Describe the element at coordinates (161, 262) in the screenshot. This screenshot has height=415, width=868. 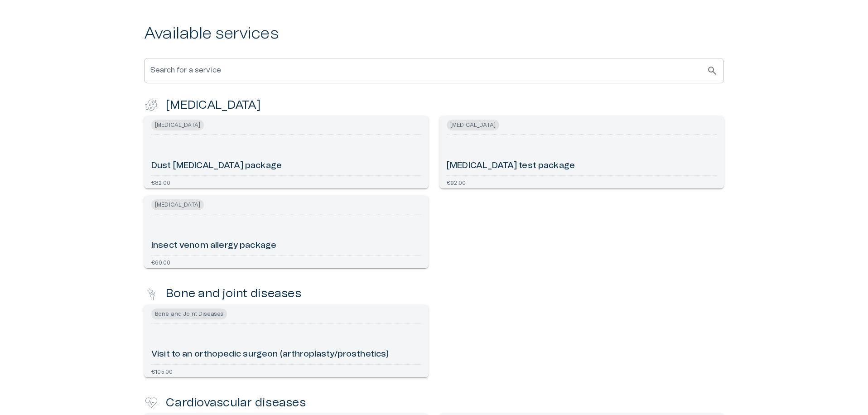
I see `p: €60.00` at that location.